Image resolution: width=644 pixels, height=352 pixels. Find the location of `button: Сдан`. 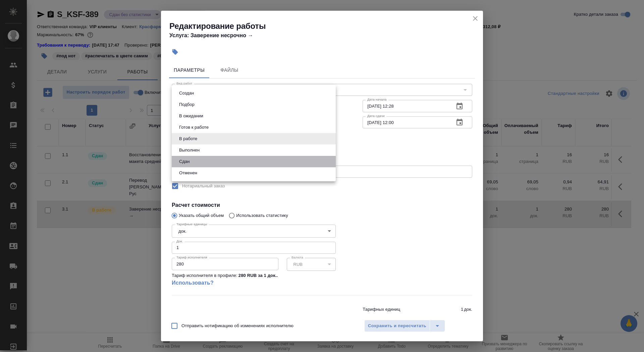

button: Сдан is located at coordinates (184, 161).